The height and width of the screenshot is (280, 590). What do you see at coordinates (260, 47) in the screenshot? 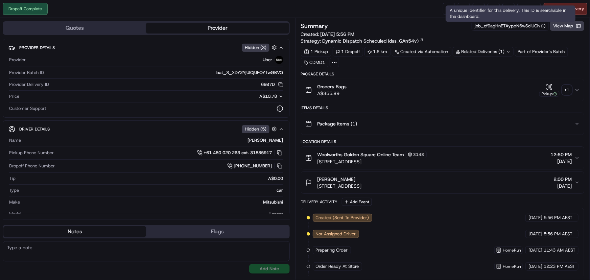
I see `button: Hidden (3)` at bounding box center [260, 47].